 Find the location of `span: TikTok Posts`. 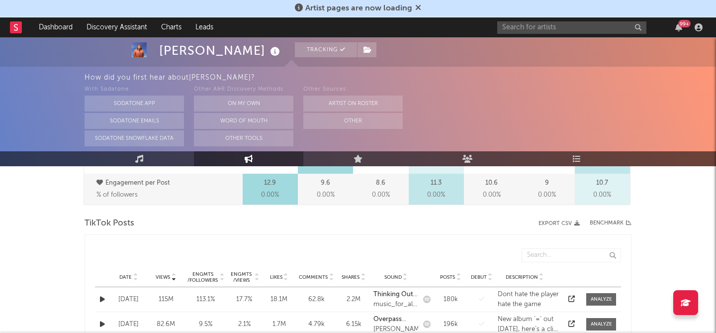

span: TikTok Posts is located at coordinates (109, 223).